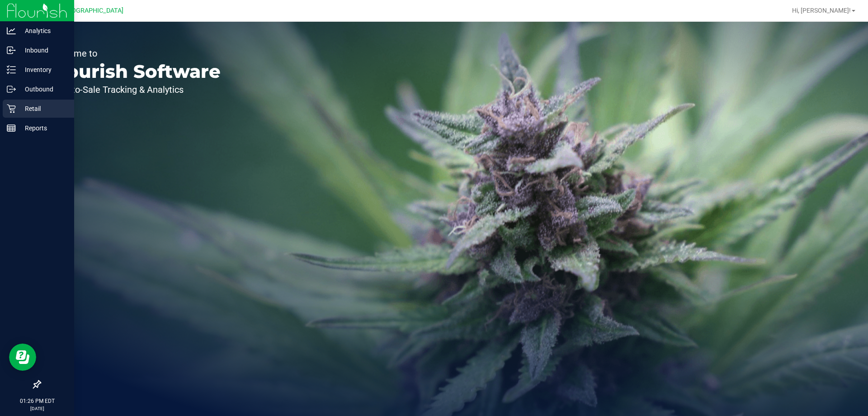 This screenshot has height=416, width=868. What do you see at coordinates (135, 54) in the screenshot?
I see `p: Welcome to` at bounding box center [135, 54].